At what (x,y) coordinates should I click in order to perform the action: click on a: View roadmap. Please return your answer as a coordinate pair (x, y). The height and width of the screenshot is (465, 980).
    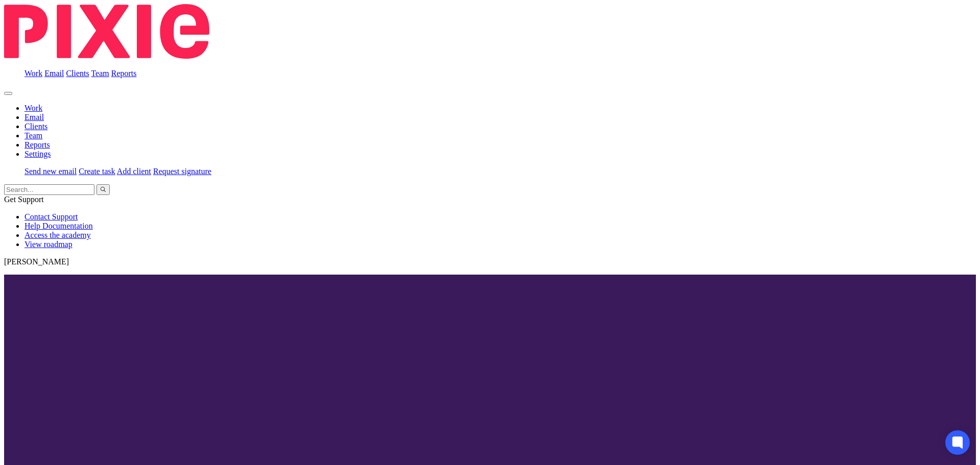
    Looking at the image, I should click on (48, 244).